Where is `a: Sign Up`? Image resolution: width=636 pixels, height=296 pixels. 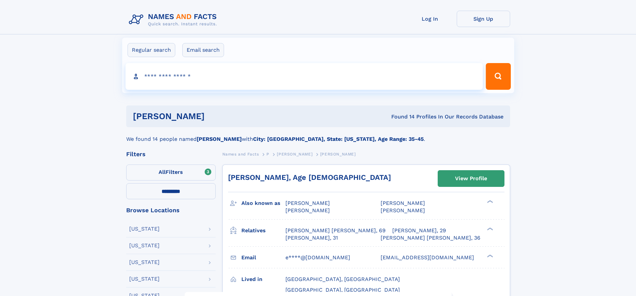
a: Sign Up is located at coordinates (484, 19).